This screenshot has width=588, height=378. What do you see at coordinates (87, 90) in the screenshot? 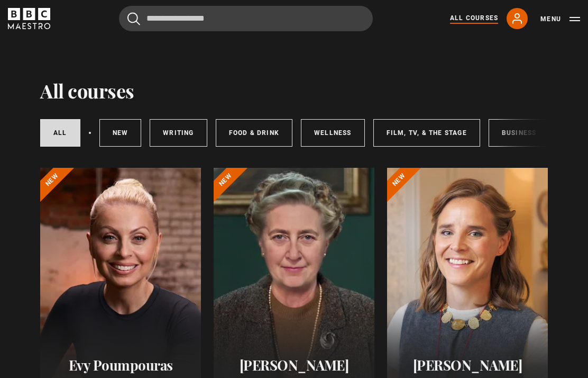
I see `h1: All courses` at bounding box center [87, 90].